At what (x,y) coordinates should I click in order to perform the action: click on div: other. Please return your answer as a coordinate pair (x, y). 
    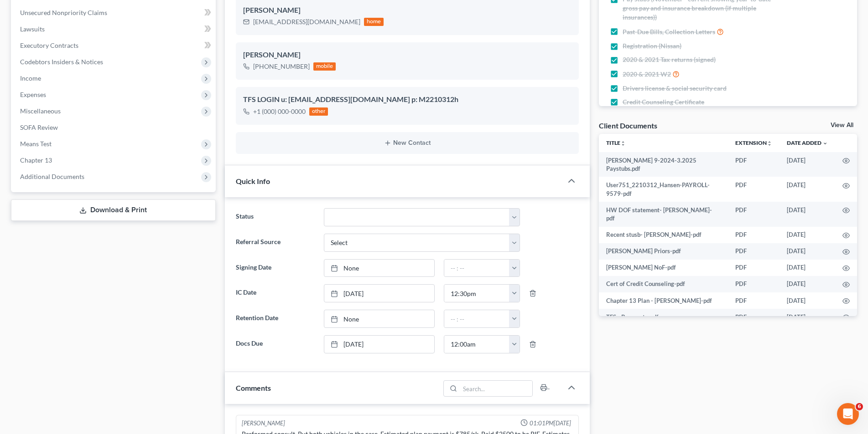
    Looking at the image, I should click on (319, 112).